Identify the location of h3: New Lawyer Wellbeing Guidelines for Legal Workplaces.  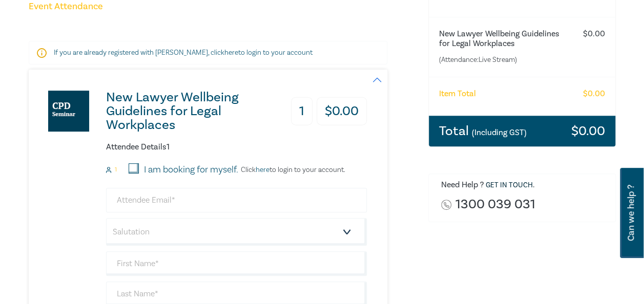
(190, 112).